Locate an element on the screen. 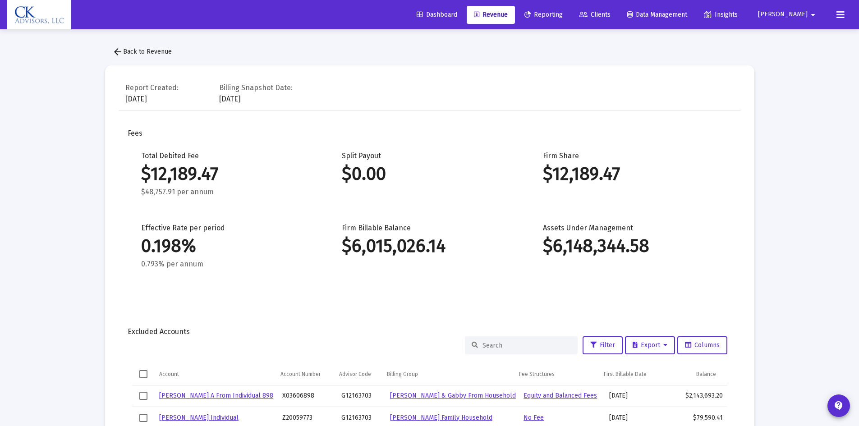  a: Insights is located at coordinates (721, 15).